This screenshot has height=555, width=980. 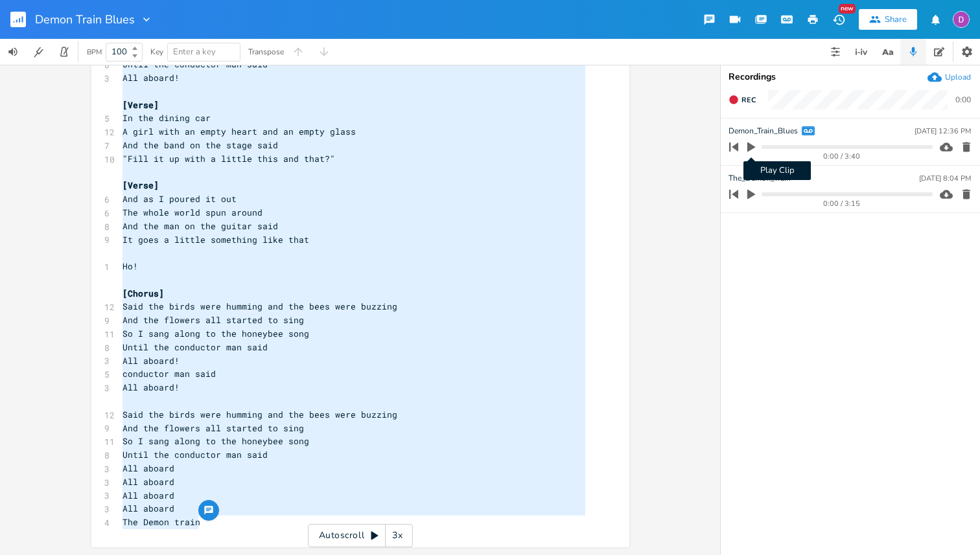 What do you see at coordinates (143, 294) in the screenshot?
I see `span: [Chorus]` at bounding box center [143, 294].